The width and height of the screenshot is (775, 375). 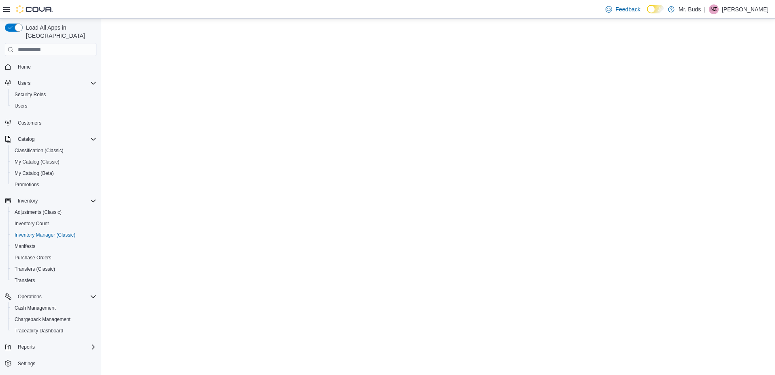 What do you see at coordinates (24, 67) in the screenshot?
I see `a: Home` at bounding box center [24, 67].